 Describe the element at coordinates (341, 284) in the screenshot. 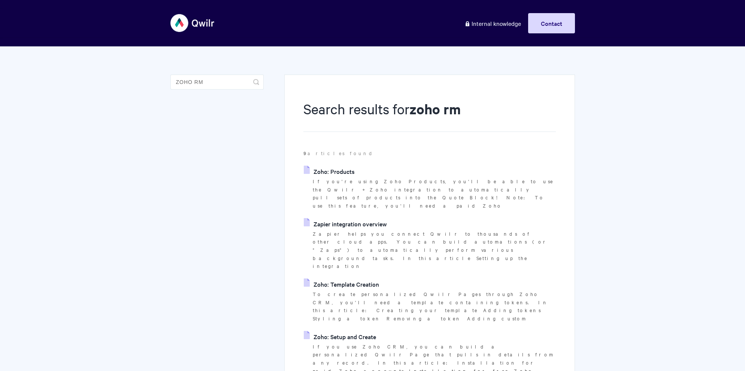

I see `a: Zoho: Template Creation` at that location.